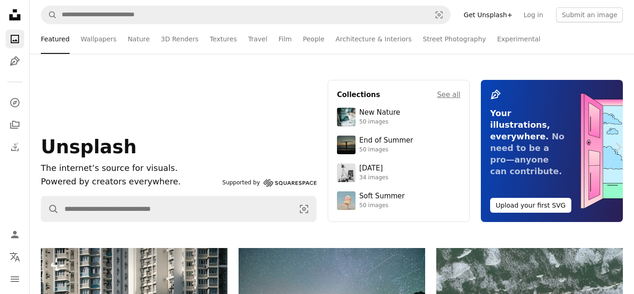  Describe the element at coordinates (15, 39) in the screenshot. I see `a: Photos` at that location.